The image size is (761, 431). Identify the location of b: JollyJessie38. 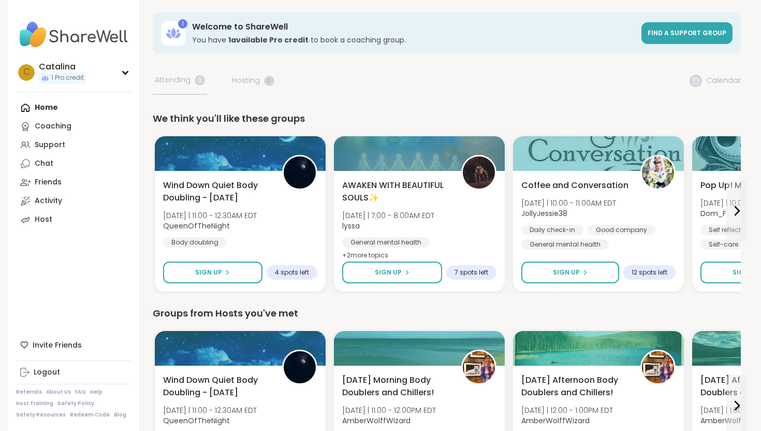
(544, 213).